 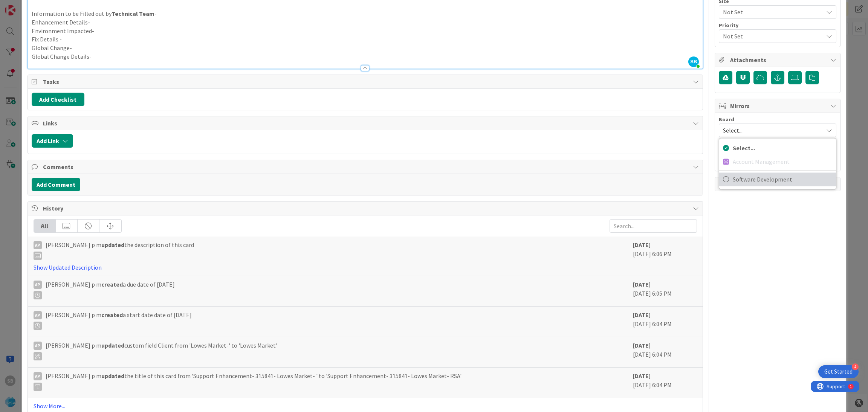 What do you see at coordinates (838, 371) in the screenshot?
I see `div: Get Started` at bounding box center [838, 371].